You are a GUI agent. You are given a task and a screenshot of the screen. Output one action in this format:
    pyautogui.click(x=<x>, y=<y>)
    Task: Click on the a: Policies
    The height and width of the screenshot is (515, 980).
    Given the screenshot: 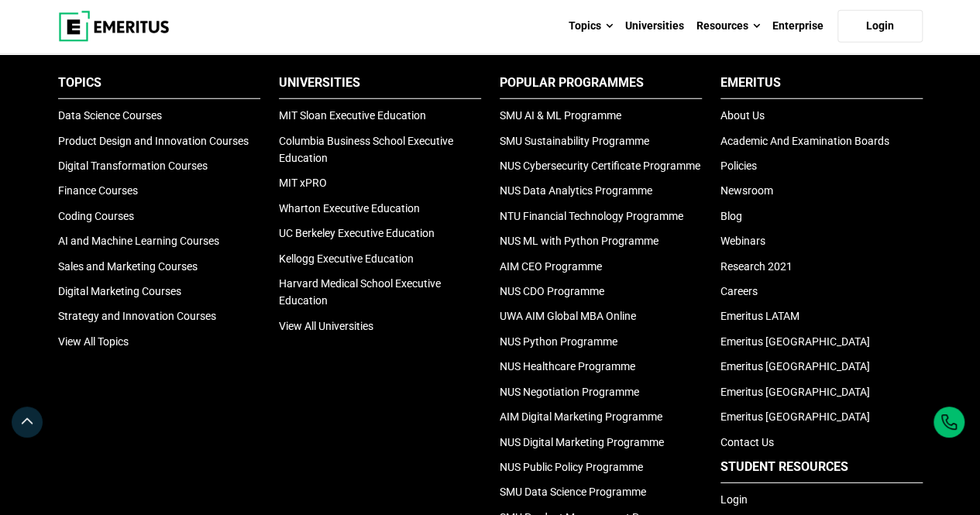 What is the action you would take?
    pyautogui.click(x=738, y=166)
    